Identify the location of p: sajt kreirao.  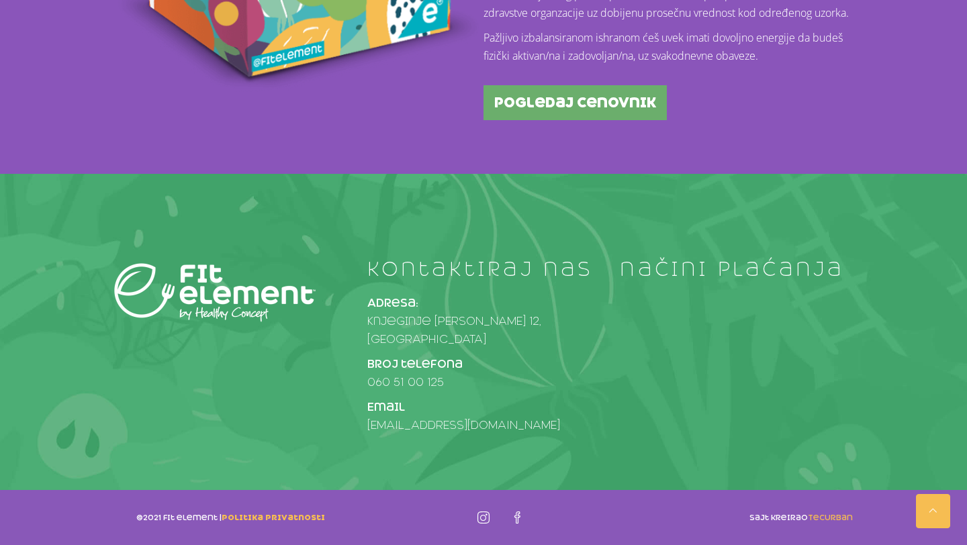
(736, 518).